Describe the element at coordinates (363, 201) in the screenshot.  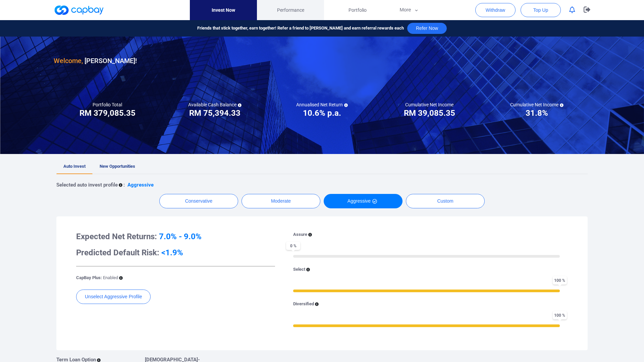
I see `button: Aggressive` at that location.